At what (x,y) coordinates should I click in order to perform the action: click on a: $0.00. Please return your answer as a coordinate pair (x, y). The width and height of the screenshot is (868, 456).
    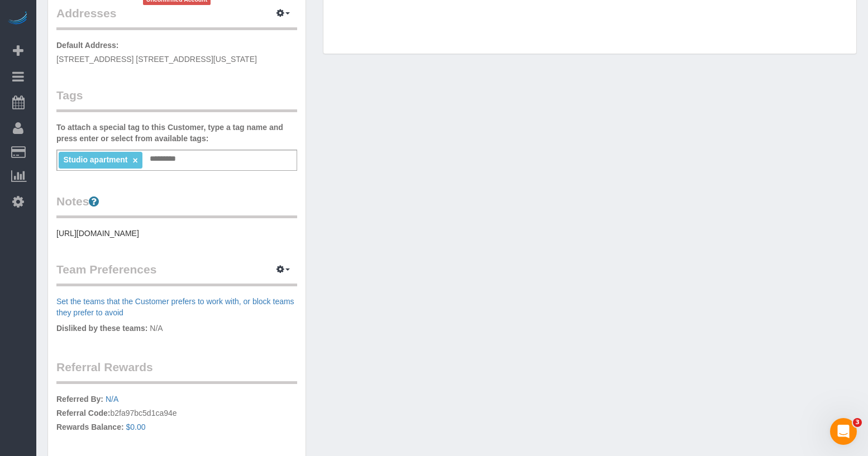
    Looking at the image, I should click on (135, 427).